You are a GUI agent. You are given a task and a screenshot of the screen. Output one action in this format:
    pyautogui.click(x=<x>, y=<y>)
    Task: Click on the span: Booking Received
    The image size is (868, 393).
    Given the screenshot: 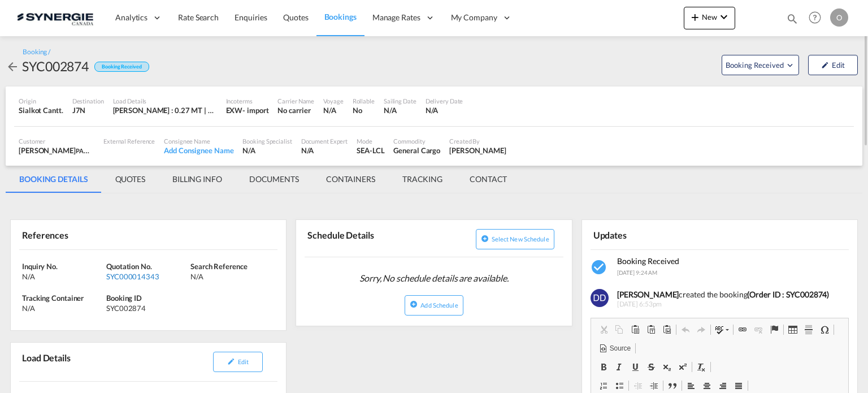 What is the action you would take?
    pyautogui.click(x=755, y=65)
    